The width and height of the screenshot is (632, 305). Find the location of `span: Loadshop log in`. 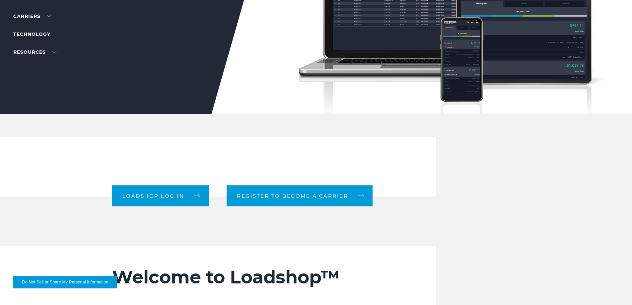

span: Loadshop log in is located at coordinates (153, 195).